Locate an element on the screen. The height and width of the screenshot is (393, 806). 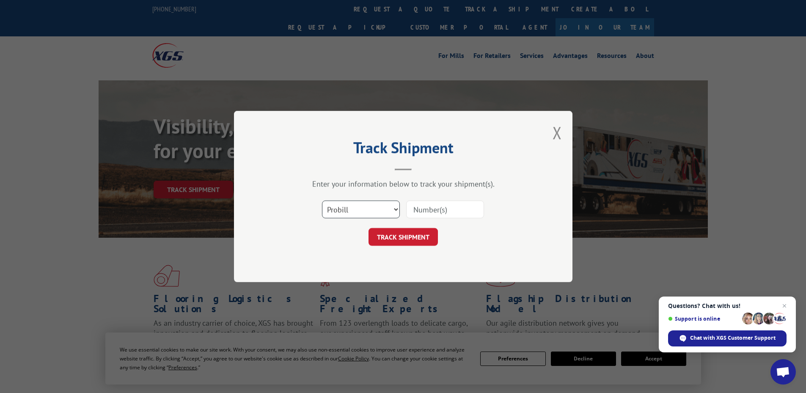
div: Enter your information below to track your shipment(s). is located at coordinates (403, 184).